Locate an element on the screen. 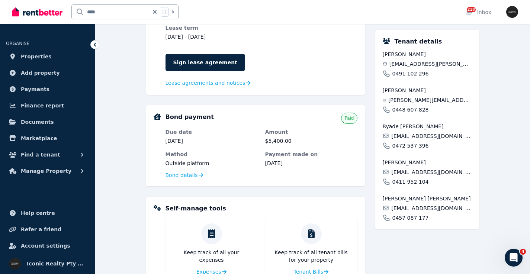 The height and width of the screenshot is (274, 530). dt: Lease term is located at coordinates (211, 28).